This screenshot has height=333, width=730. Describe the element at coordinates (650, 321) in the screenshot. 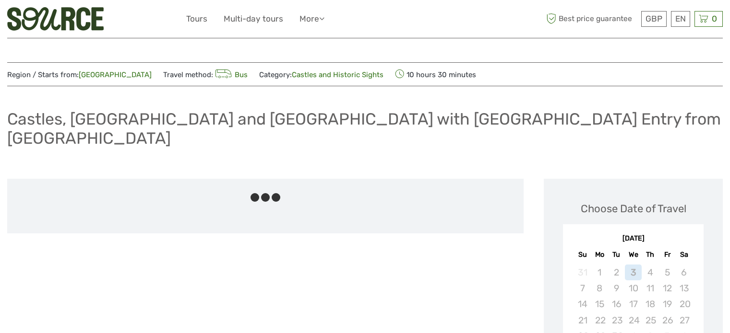

I see `div: Not available Thursday, September 25th, 2025` at that location.